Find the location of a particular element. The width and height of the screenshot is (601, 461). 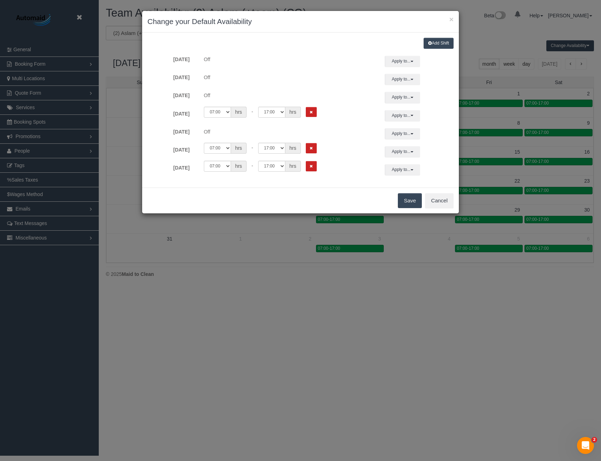

span: 2 is located at coordinates (595, 439).